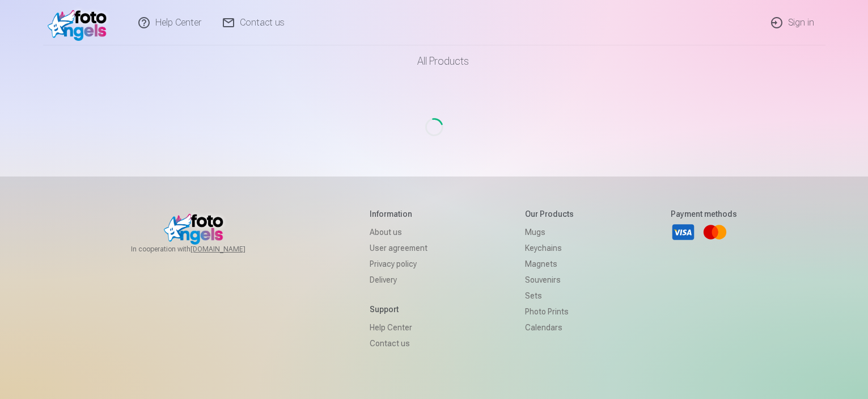 The height and width of the screenshot is (399, 868). I want to click on a: Magnets, so click(550, 264).